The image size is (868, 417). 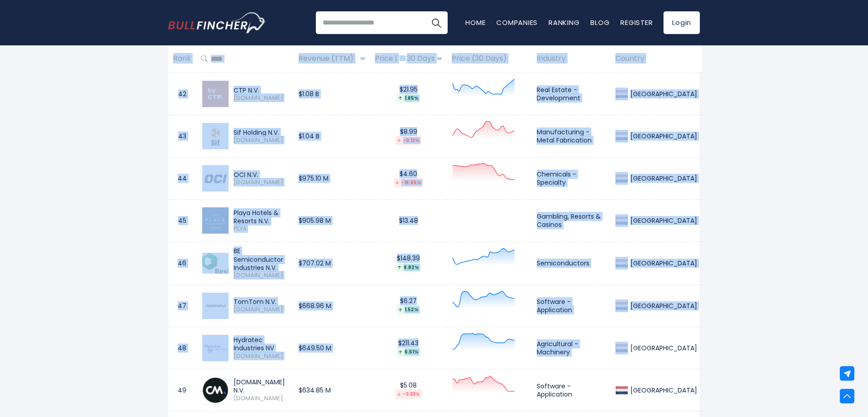 What do you see at coordinates (656, 59) in the screenshot?
I see `th: Country` at bounding box center [656, 59].